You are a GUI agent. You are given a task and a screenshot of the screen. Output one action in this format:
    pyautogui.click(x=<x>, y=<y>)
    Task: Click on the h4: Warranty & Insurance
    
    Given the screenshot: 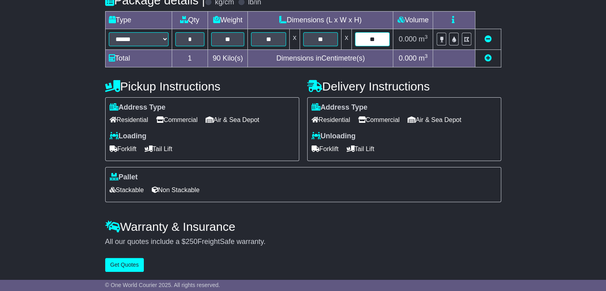 What is the action you would take?
    pyautogui.click(x=303, y=226)
    